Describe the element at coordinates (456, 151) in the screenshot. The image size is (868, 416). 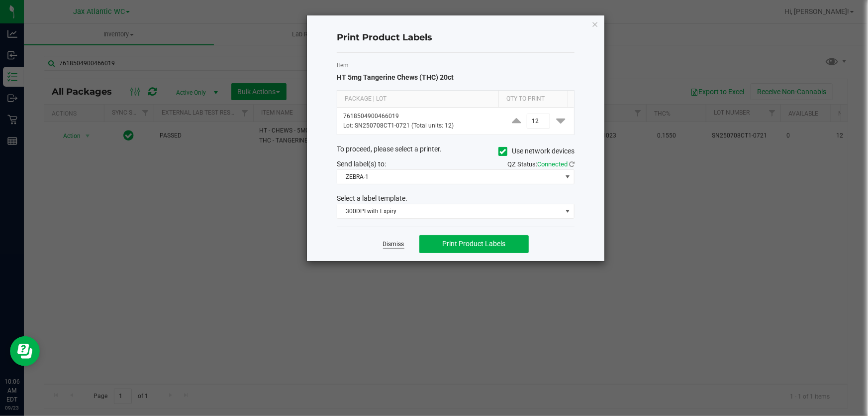
I see `div: To proceed, please select a printer.` at that location.